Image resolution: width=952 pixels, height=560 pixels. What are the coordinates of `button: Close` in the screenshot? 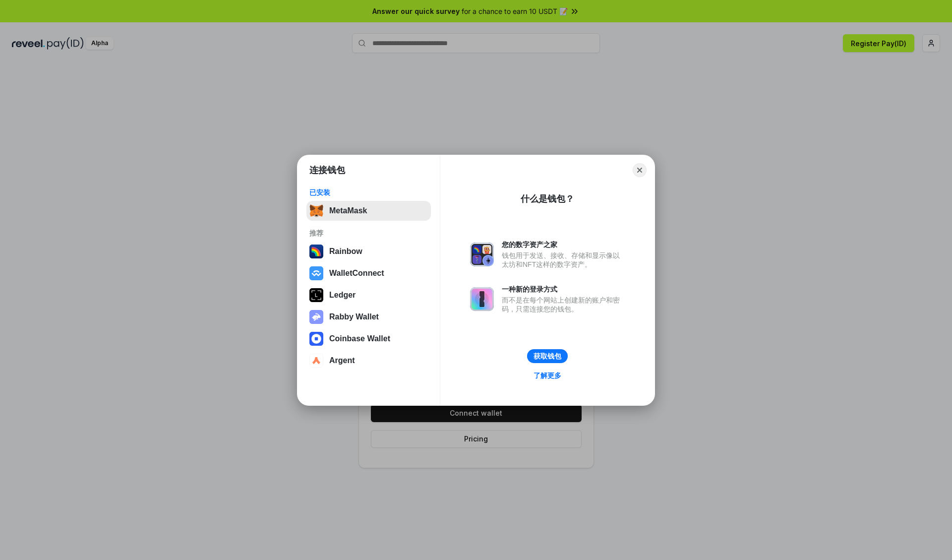 It's located at (639, 170).